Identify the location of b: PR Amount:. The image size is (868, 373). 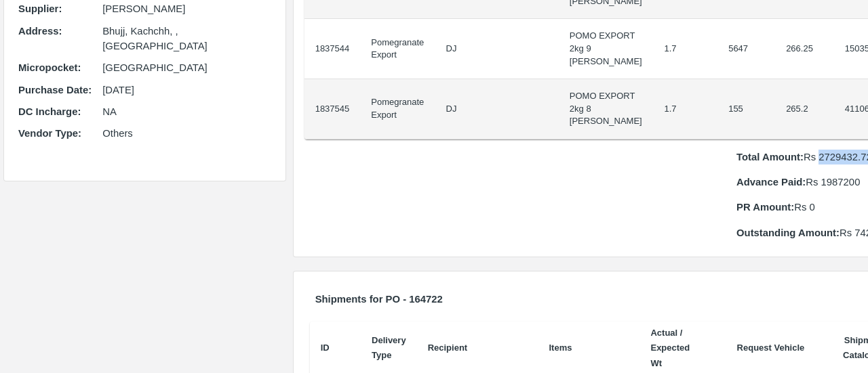
(765, 208).